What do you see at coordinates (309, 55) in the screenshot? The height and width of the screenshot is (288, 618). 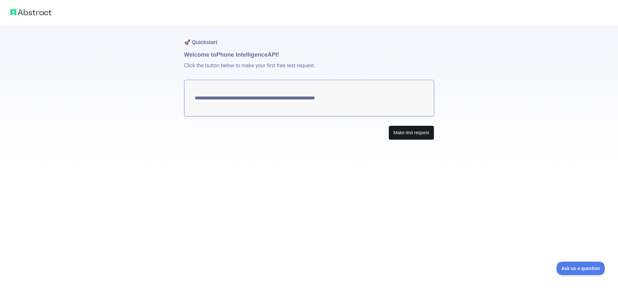 I see `h1: Welcome to Phone Intelligence API!` at bounding box center [309, 55].